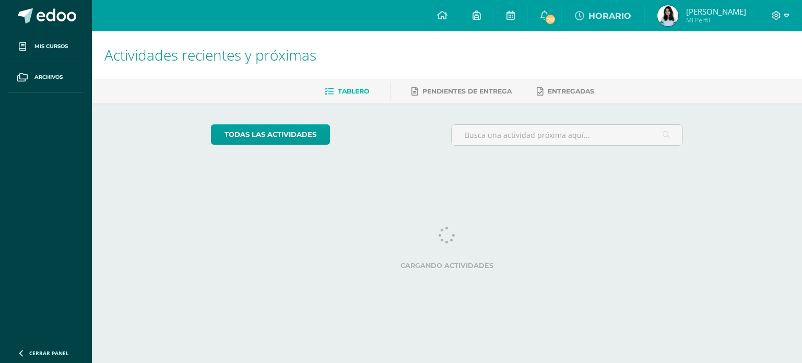 Image resolution: width=802 pixels, height=363 pixels. I want to click on span: Archivos, so click(49, 77).